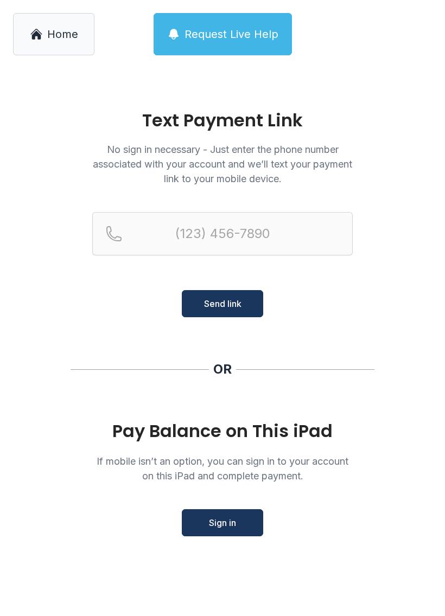  Describe the element at coordinates (222, 164) in the screenshot. I see `p: No sign in necessary - Just enter the phone number associated with your account and we’ll text yo...` at that location.